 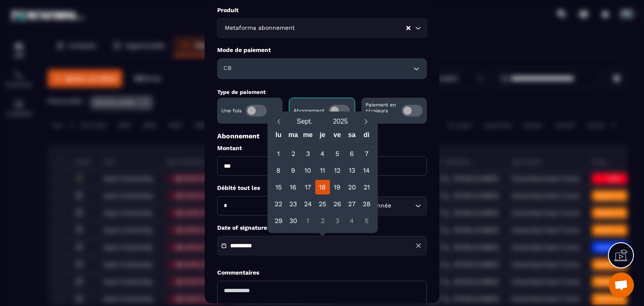 What do you see at coordinates (278, 136) in the screenshot?
I see `div: lu` at bounding box center [278, 136].